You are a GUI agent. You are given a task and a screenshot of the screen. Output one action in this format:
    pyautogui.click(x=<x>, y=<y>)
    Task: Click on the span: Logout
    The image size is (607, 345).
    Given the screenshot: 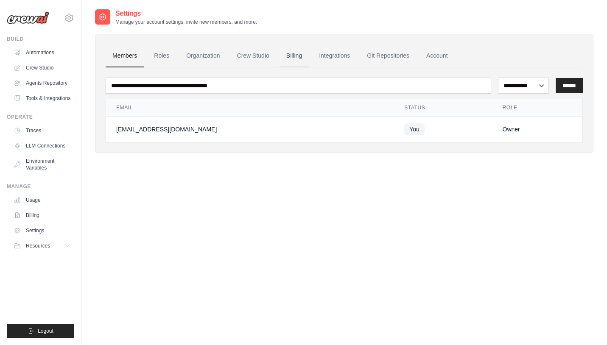 What is the action you would take?
    pyautogui.click(x=45, y=331)
    